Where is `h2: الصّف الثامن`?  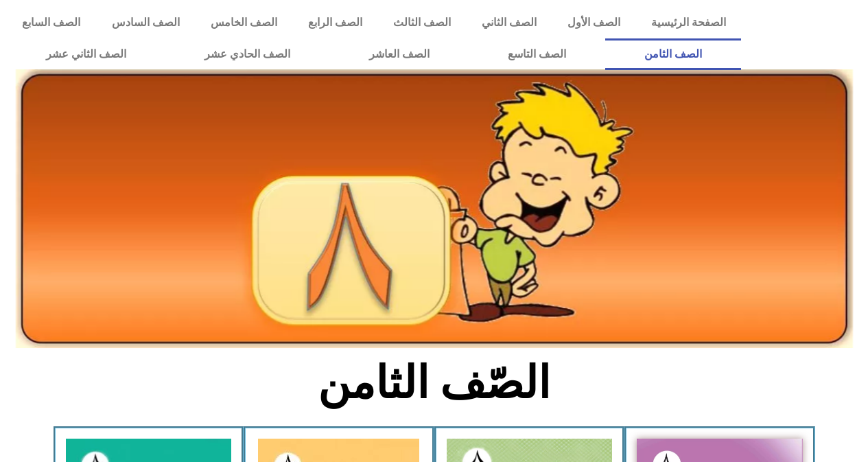 h2: الصّف الثامن is located at coordinates (433, 383).